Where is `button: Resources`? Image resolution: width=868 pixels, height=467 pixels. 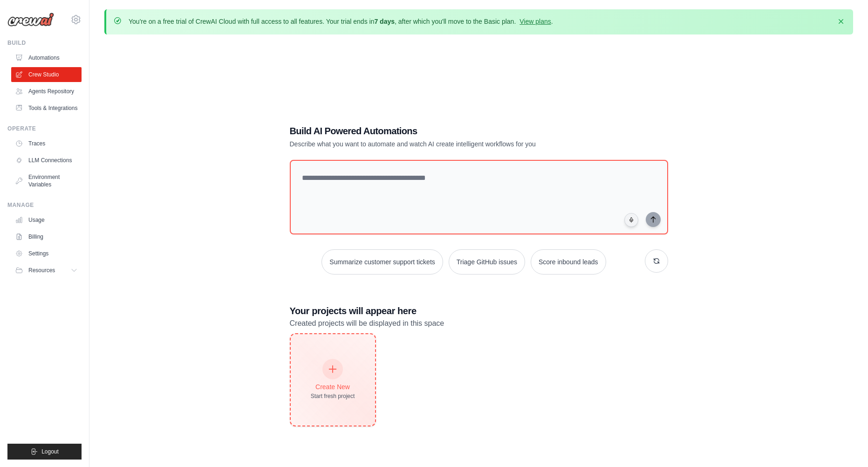
button: Resources is located at coordinates (46, 271).